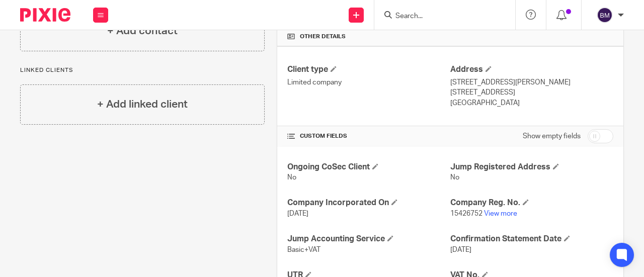 This screenshot has width=644, height=277. I want to click on h4: Client type, so click(369, 69).